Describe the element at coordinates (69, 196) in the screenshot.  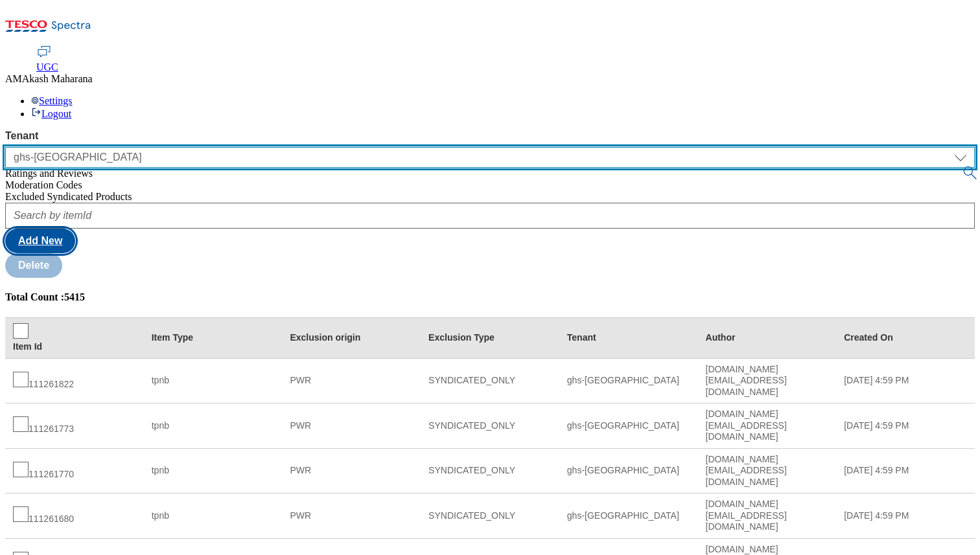
I see `span: Excluded Syndicated Products` at that location.